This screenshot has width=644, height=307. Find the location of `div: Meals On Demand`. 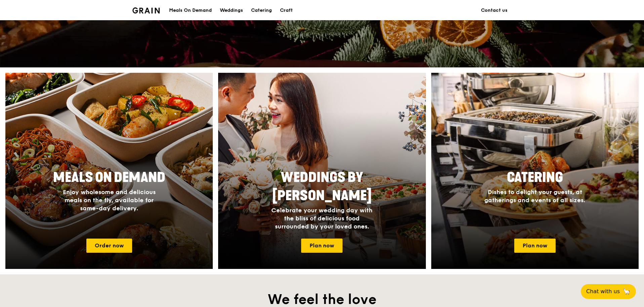

div: Meals On Demand is located at coordinates (190, 10).